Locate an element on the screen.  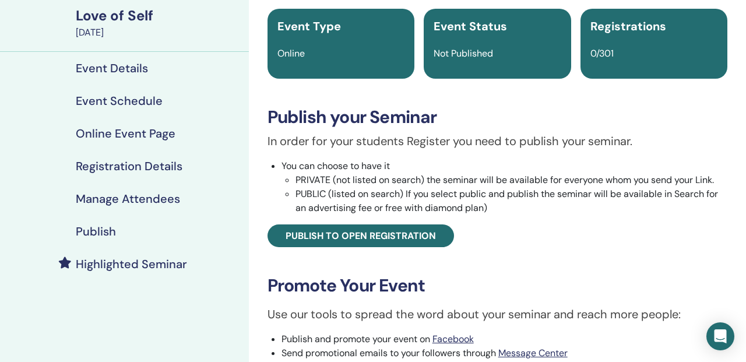
p: Use our tools to spread the word about your seminar and reach more people: is located at coordinates (497, 314).